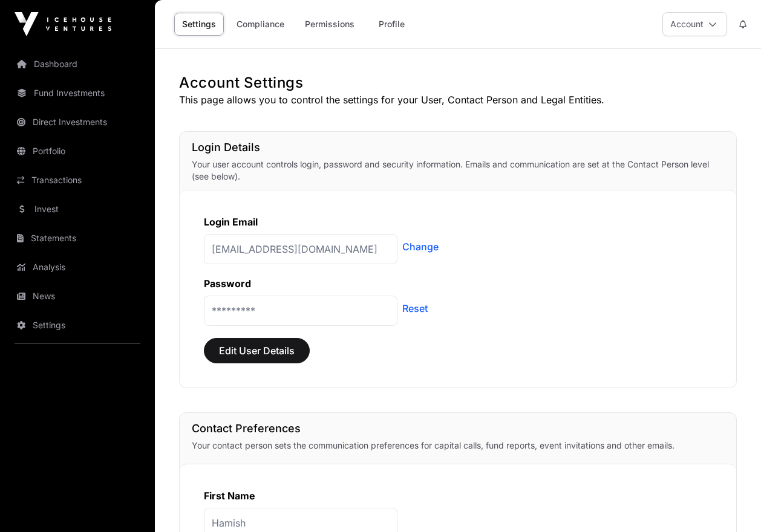 Image resolution: width=761 pixels, height=532 pixels. What do you see at coordinates (78, 296) in the screenshot?
I see `a: News` at bounding box center [78, 296].